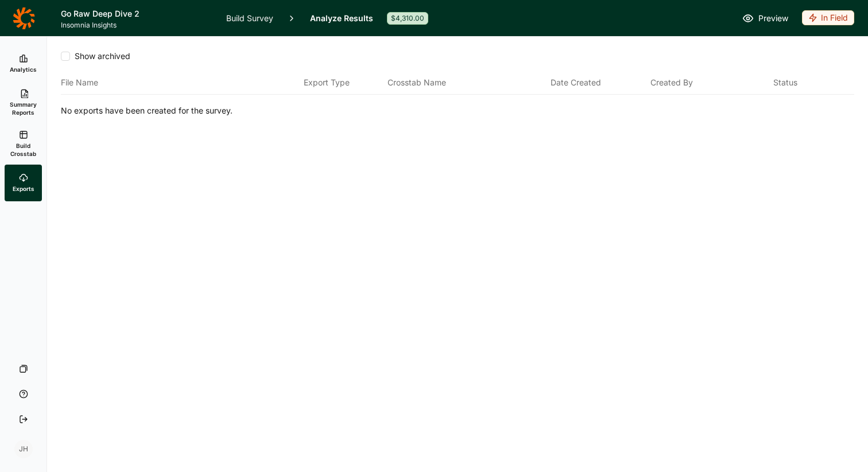  I want to click on div: Export Type, so click(343, 82).